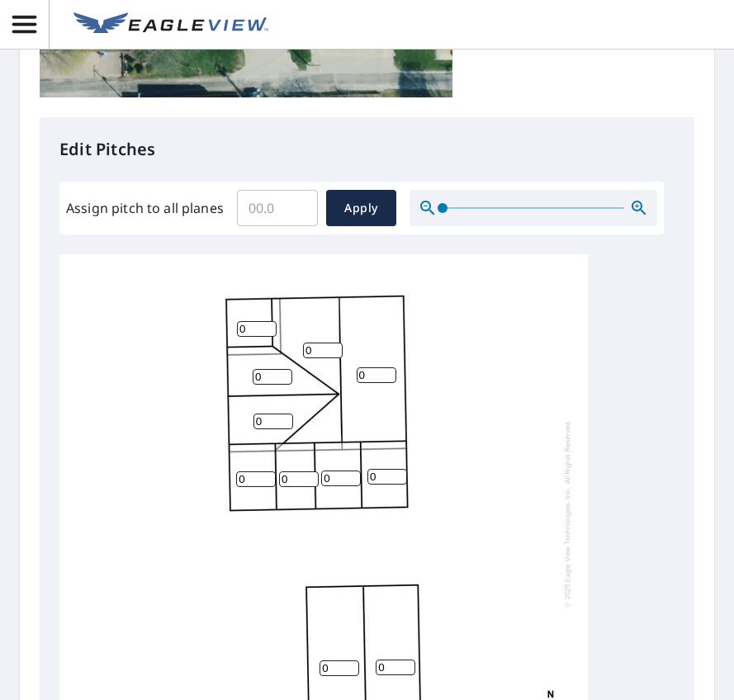  What do you see at coordinates (277, 208) in the screenshot?
I see `input: 00.0` at bounding box center [277, 208].